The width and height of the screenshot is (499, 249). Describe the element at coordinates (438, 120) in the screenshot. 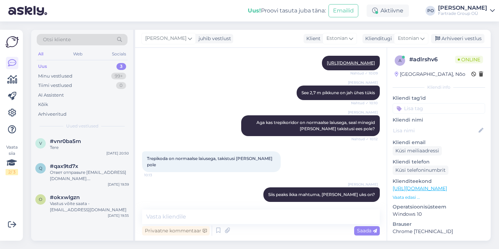

I see `p: Kliendi nimi` at that location.